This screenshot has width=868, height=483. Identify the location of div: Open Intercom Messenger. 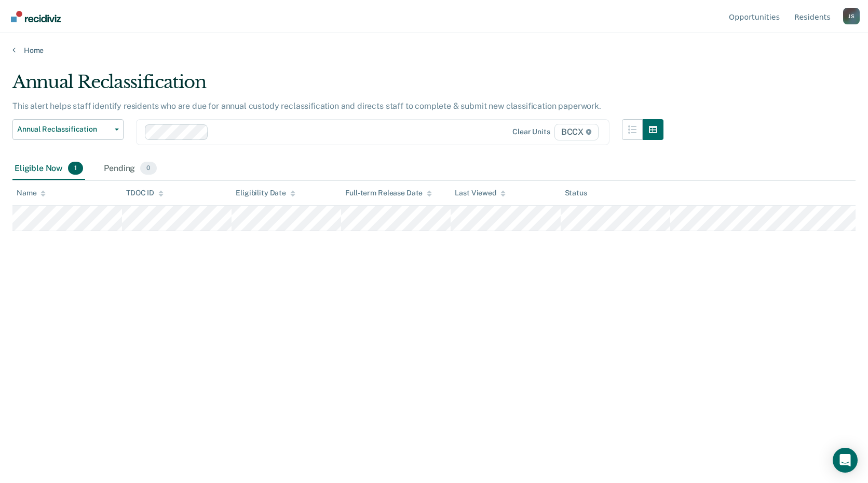
(845, 461).